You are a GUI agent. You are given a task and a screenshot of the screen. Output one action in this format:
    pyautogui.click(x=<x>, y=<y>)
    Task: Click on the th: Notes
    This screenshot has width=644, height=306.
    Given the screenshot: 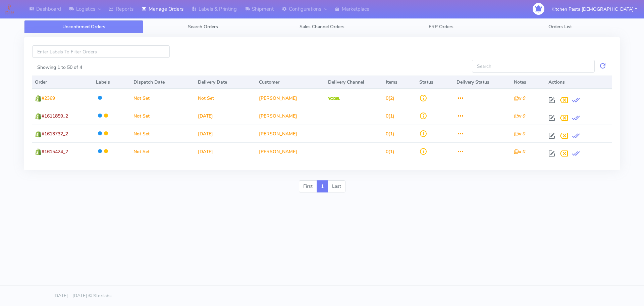 What is the action you would take?
    pyautogui.click(x=529, y=82)
    